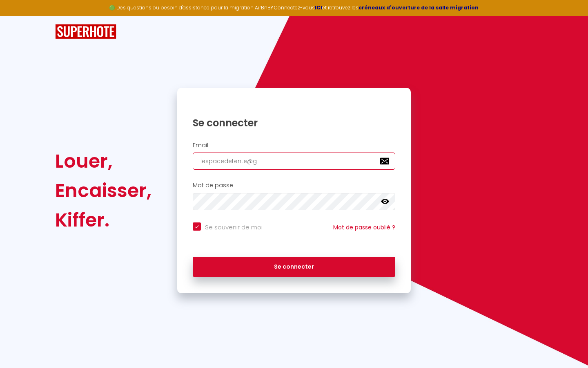  What do you see at coordinates (294, 267) in the screenshot?
I see `button: Se connecter` at bounding box center [294, 267].